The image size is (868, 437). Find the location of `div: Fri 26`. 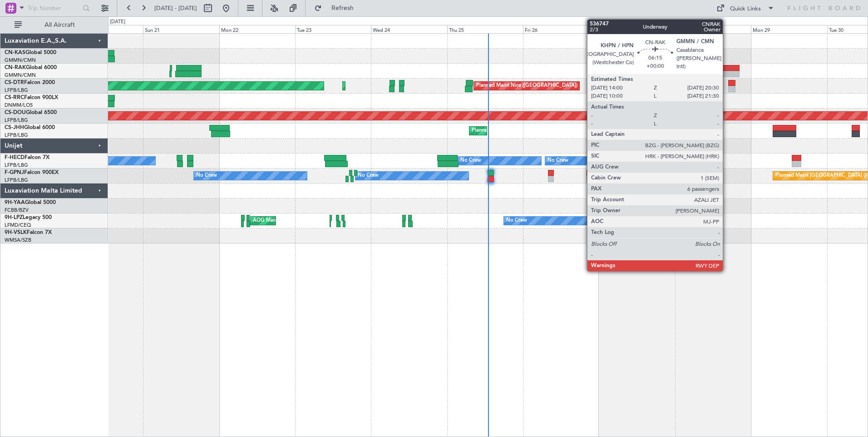

div: Fri 26 is located at coordinates (561, 29).